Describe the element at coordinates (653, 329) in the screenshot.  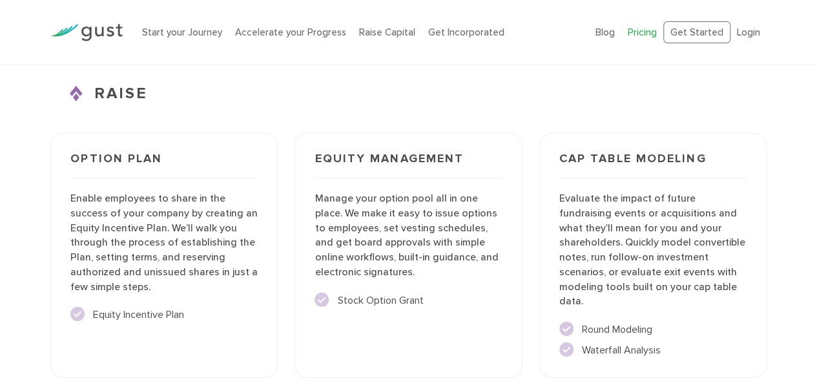
I see `li: Round Modeling` at that location.